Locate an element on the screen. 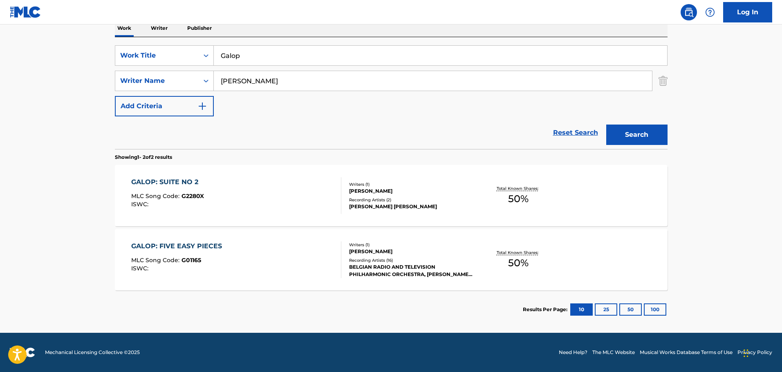  img: logo is located at coordinates (22, 353).